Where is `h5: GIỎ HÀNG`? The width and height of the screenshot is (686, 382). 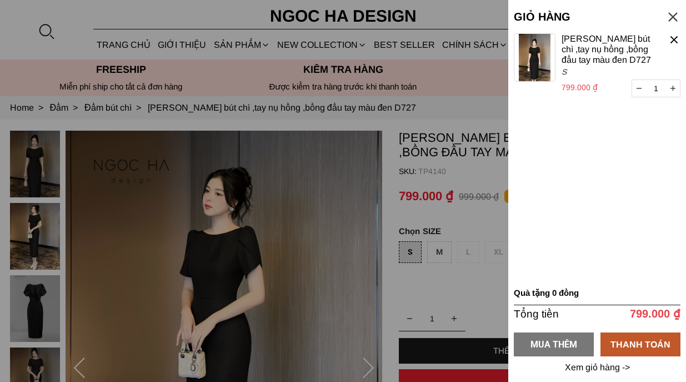 h5: GIỎ HÀNG is located at coordinates (578, 17).